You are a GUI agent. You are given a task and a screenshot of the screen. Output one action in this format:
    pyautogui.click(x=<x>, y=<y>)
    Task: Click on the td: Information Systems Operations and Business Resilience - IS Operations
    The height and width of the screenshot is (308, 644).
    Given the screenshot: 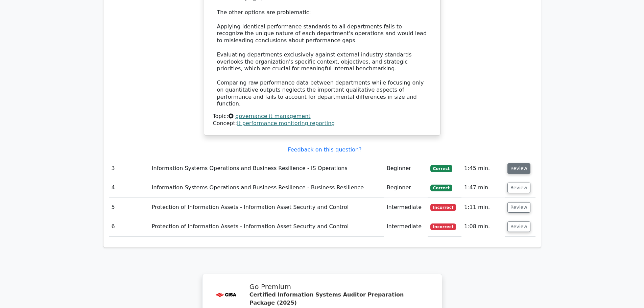 What is the action you would take?
    pyautogui.click(x=267, y=168)
    